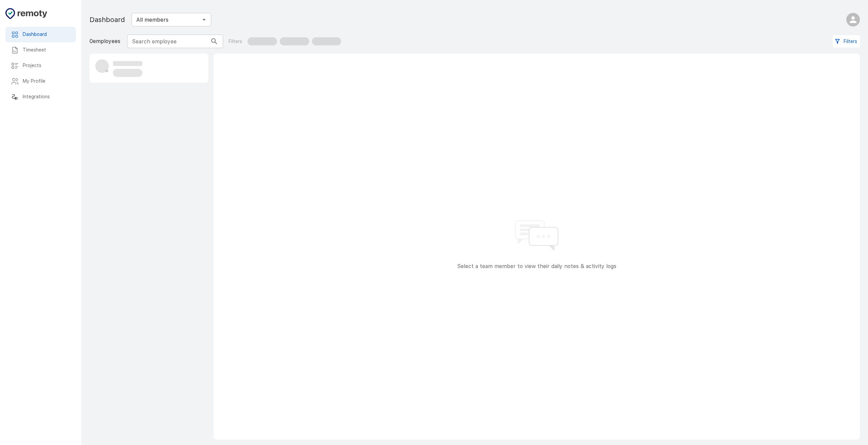 This screenshot has width=868, height=445. What do you see at coordinates (46, 97) in the screenshot?
I see `h6: Integrations` at bounding box center [46, 97].